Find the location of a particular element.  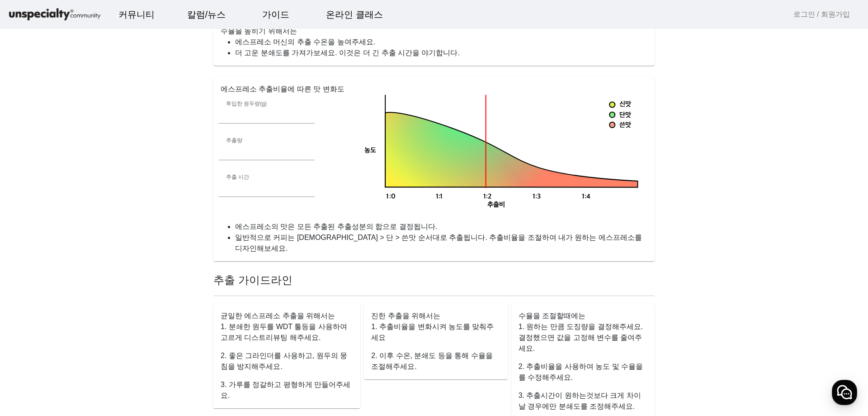

a: 설정 is located at coordinates (145, 299).